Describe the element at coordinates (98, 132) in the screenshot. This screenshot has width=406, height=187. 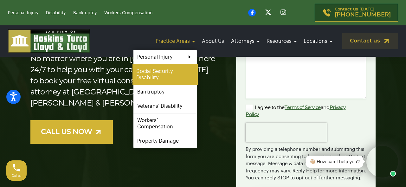
I see `img: arrow-up-right-light.svg` at that location.